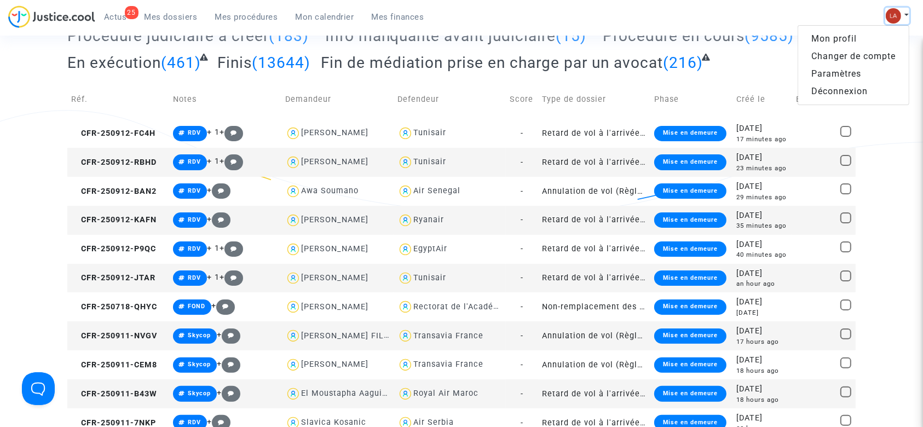 The height and width of the screenshot is (427, 923). I want to click on td: Demandeur, so click(337, 99).